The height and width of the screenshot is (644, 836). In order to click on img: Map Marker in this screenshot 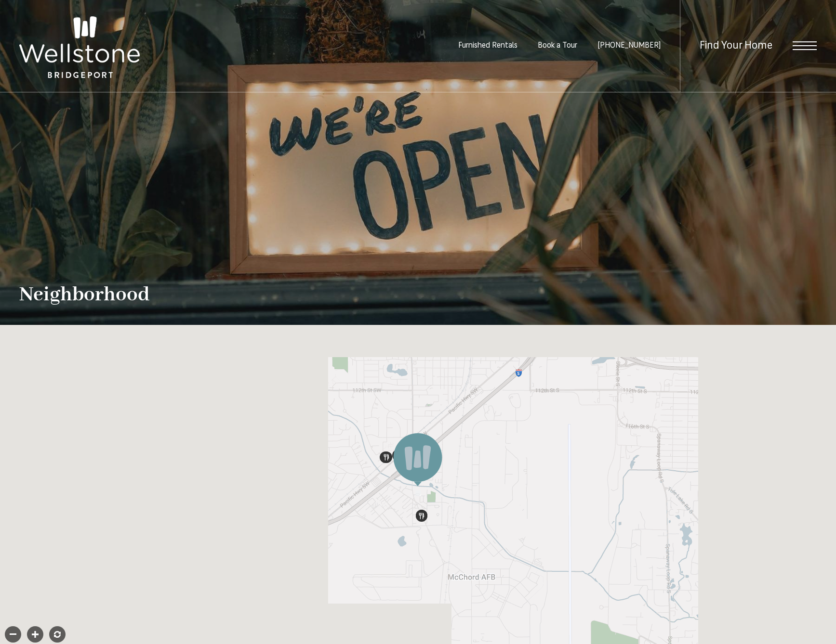, I will do `click(418, 458)`.